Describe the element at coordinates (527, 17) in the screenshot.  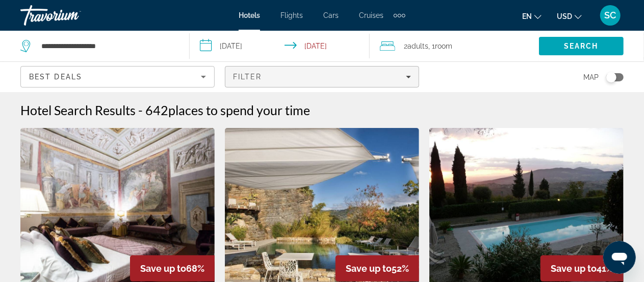
I see `span: en` at that location.